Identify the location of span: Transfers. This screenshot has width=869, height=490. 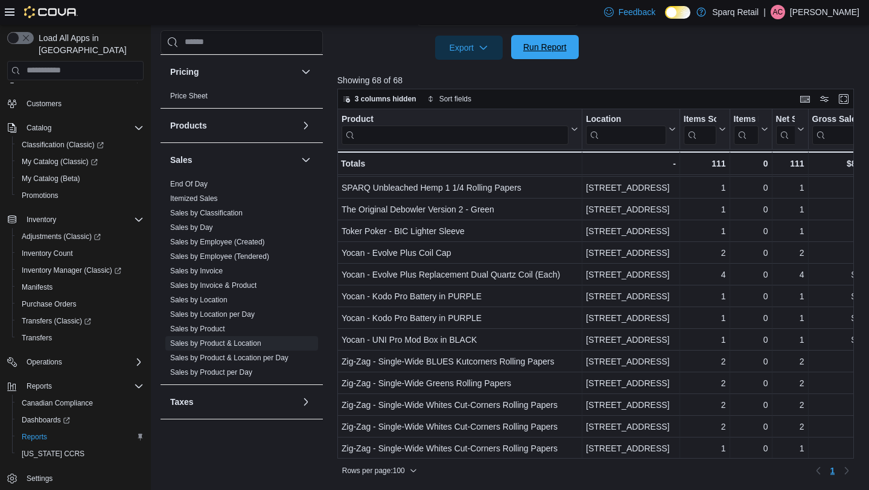
(37, 338).